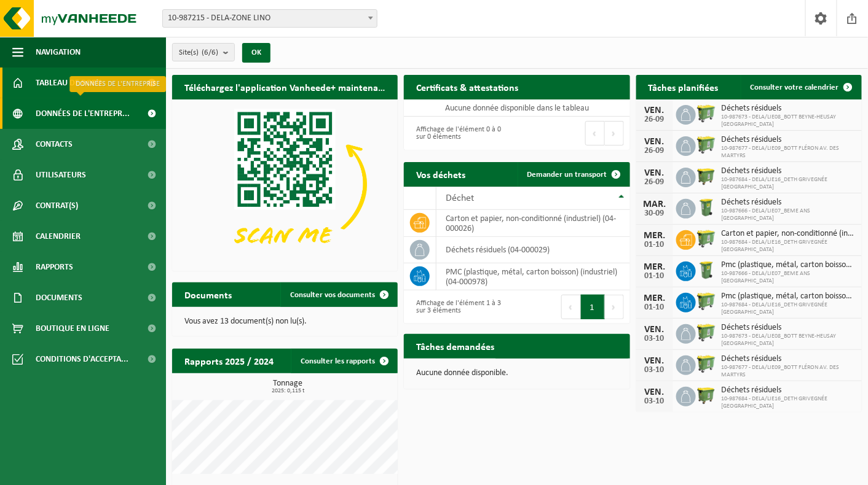 The height and width of the screenshot is (485, 868). I want to click on span: 10-987215 - DELA-ZONE LINO, so click(270, 19).